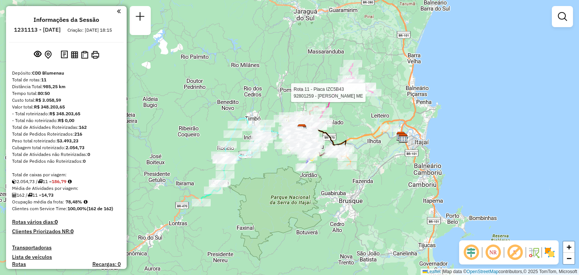 The width and height of the screenshot is (579, 275). I want to click on div: Total de rotas:, so click(66, 80).